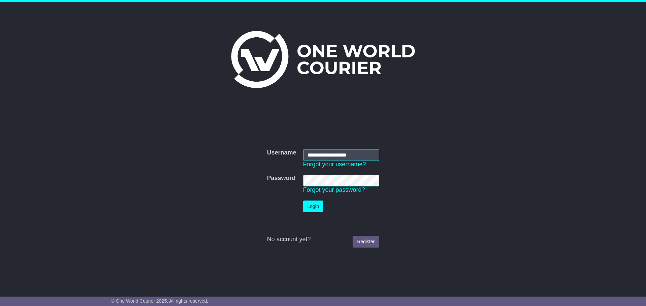 This screenshot has height=306, width=646. Describe the element at coordinates (323, 240) in the screenshot. I see `div: No account yet?` at that location.